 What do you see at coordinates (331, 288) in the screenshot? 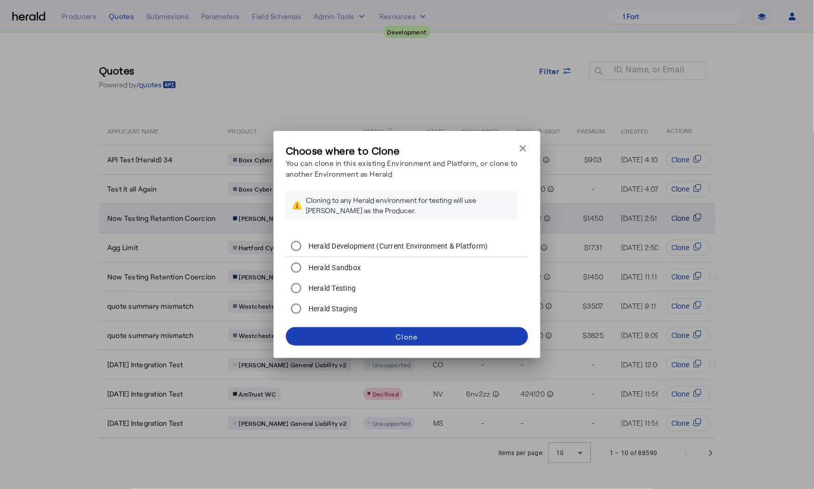
I see `label: Herald Testing` at bounding box center [331, 288].